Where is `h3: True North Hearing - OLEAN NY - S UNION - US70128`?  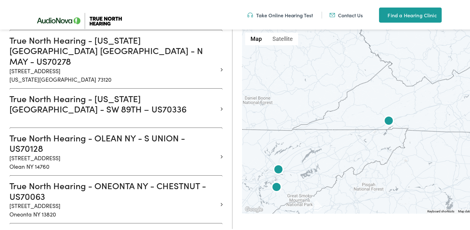 h3: True North Hearing - OLEAN NY - S UNION - US70128 is located at coordinates (114, 141).